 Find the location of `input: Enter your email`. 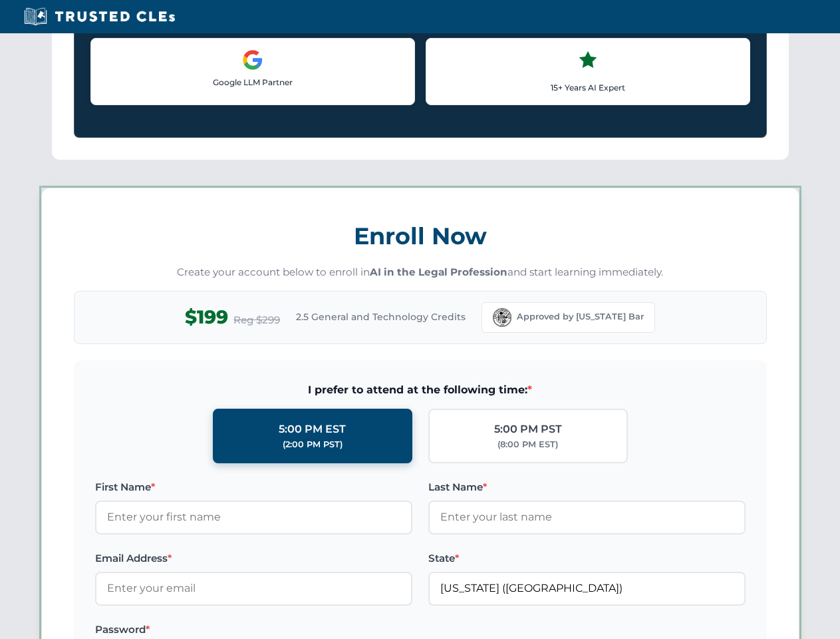

input: Enter your email is located at coordinates (253, 588).